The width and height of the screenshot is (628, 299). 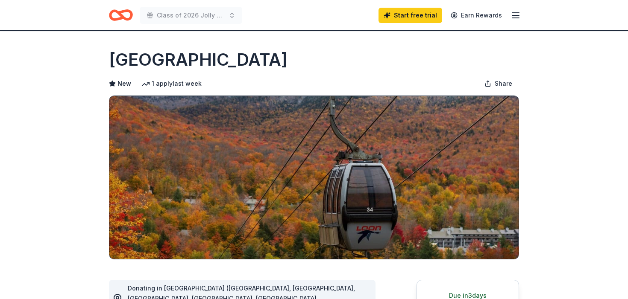 I want to click on a: Home, so click(x=121, y=15).